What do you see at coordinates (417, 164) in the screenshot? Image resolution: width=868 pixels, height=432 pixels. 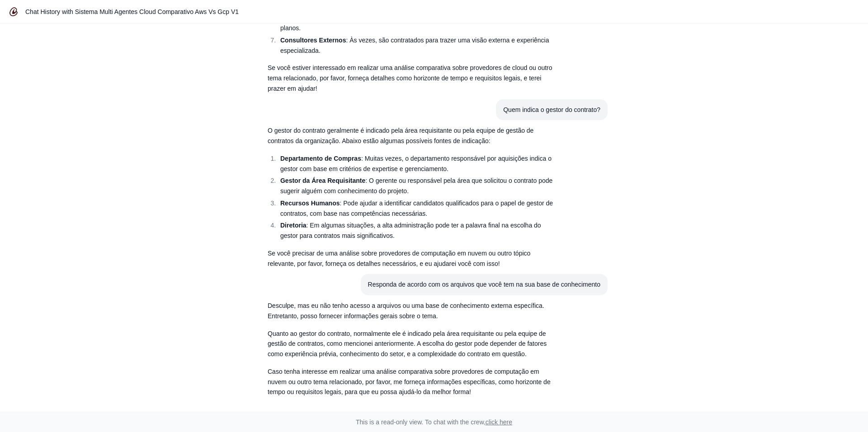 I see `li: : Muitas vezes, o departamento responsável por aquisições indica o gestor com base em critérios d...` at bounding box center [417, 164].